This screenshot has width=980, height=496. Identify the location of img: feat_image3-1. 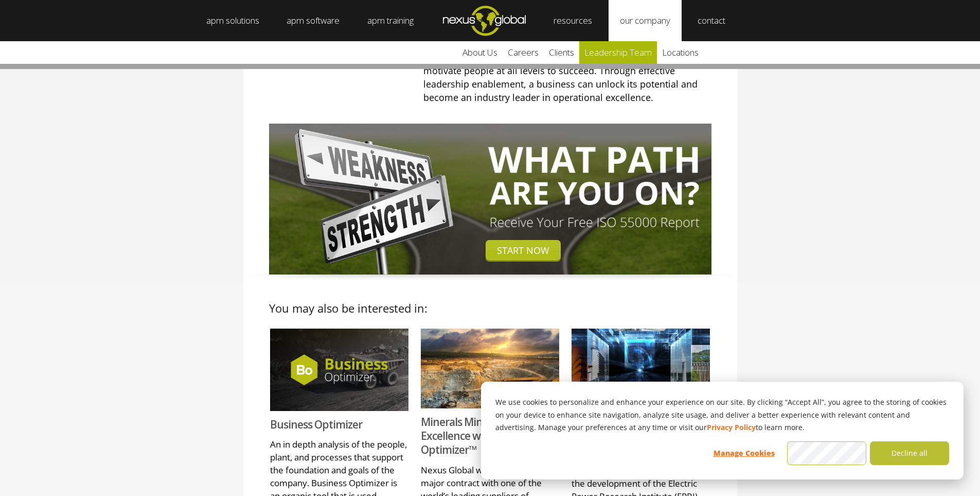
(339, 369).